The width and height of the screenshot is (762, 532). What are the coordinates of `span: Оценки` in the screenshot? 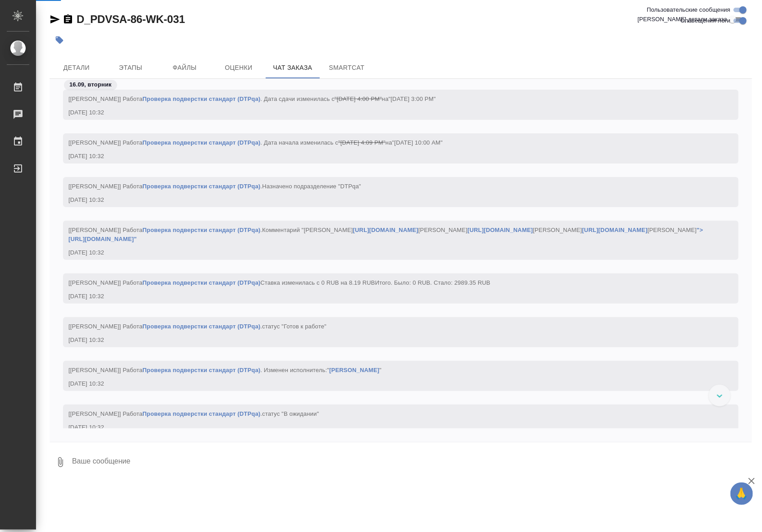 It's located at (239, 67).